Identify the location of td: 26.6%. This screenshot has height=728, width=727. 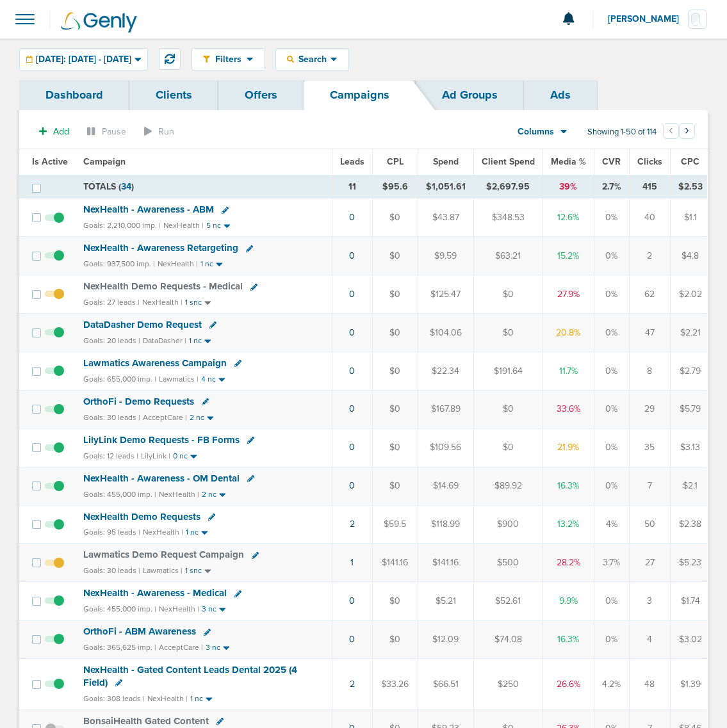
(568, 684).